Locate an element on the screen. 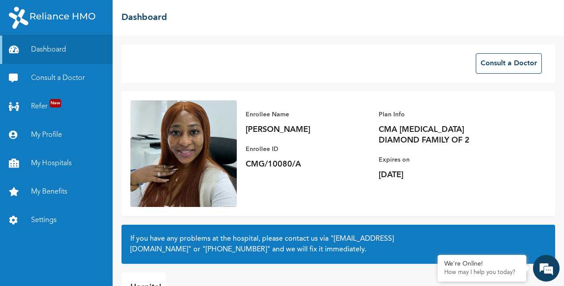  p: How may I help you today? is located at coordinates (482, 272).